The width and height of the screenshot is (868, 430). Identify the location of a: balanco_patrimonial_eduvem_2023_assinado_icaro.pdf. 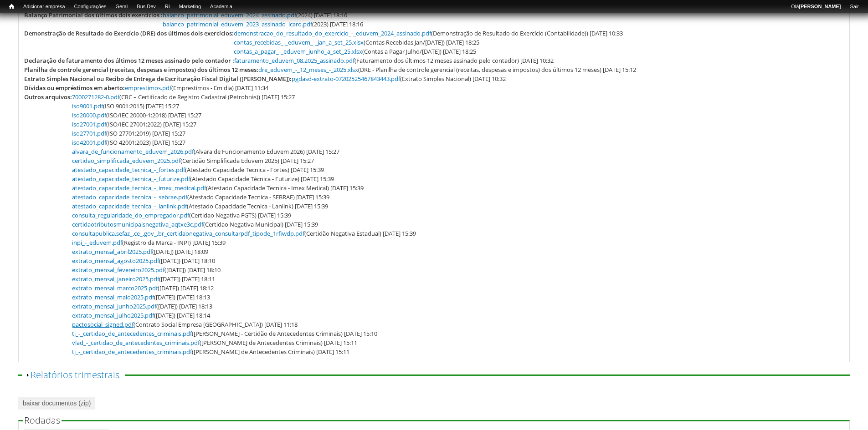
(238, 24).